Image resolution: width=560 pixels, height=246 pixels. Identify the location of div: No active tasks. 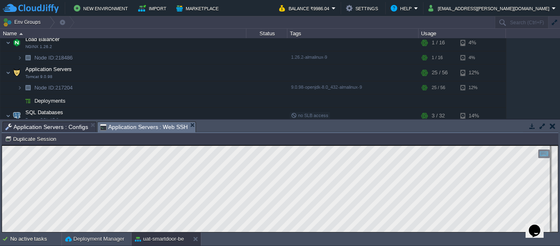
(36, 239).